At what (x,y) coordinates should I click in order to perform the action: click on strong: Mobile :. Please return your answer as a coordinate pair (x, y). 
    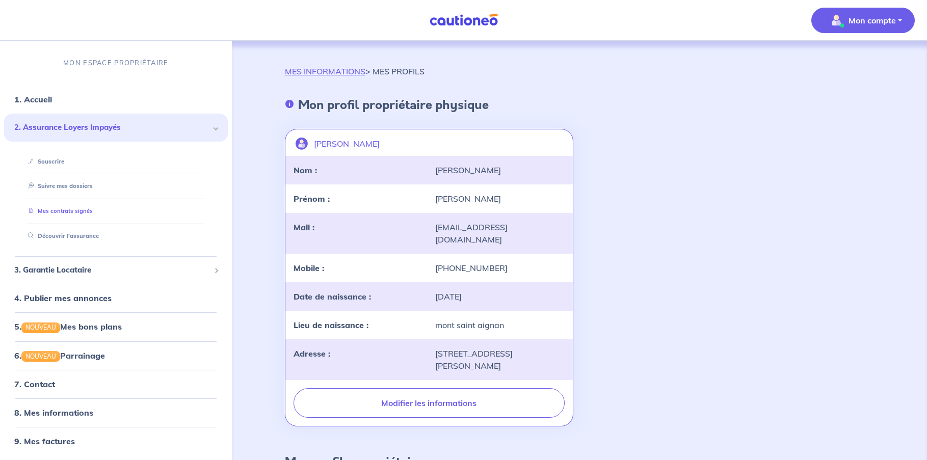
    Looking at the image, I should click on (309, 268).